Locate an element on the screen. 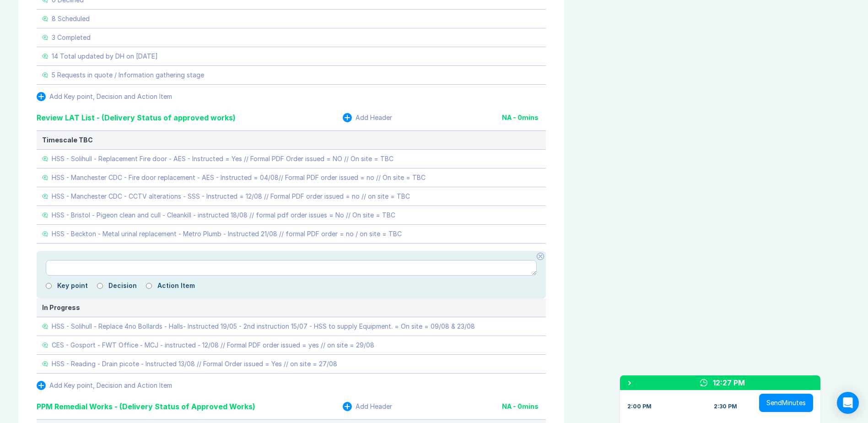 Image resolution: width=868 pixels, height=423 pixels. div: 2:00 PM is located at coordinates (640, 406).